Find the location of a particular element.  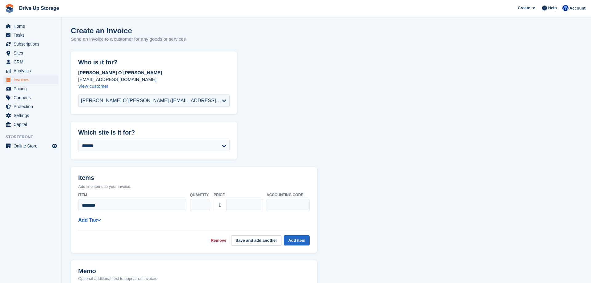

span: Create is located at coordinates (524, 8).